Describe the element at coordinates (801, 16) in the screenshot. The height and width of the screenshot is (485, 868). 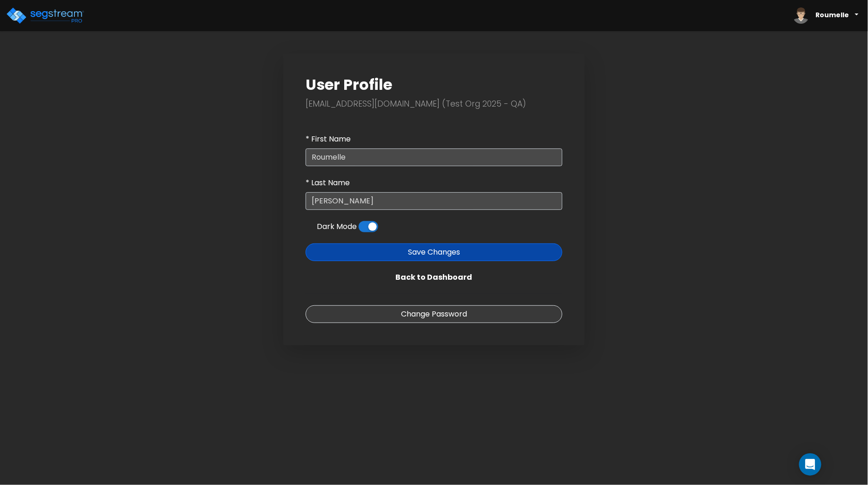
I see `img: avatar.png` at that location.